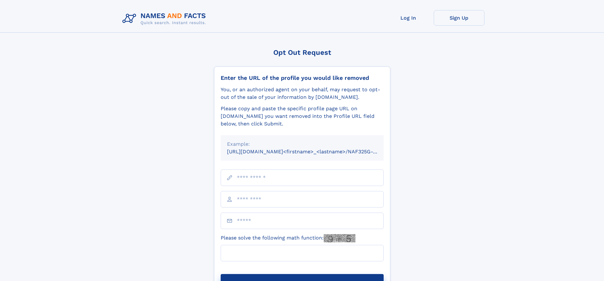  I want to click on a: Log In, so click(409, 18).